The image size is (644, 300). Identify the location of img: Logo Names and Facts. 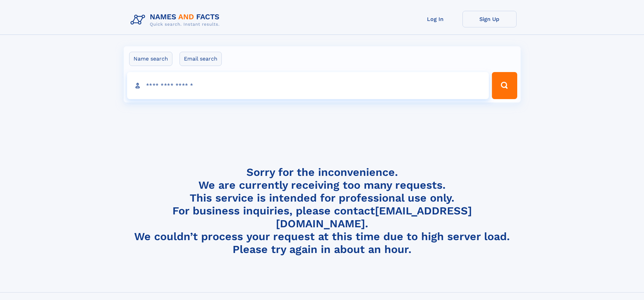
(177, 20).